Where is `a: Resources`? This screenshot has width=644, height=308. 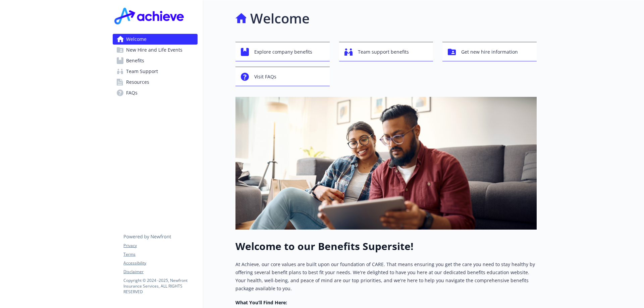 a: Resources is located at coordinates (155, 82).